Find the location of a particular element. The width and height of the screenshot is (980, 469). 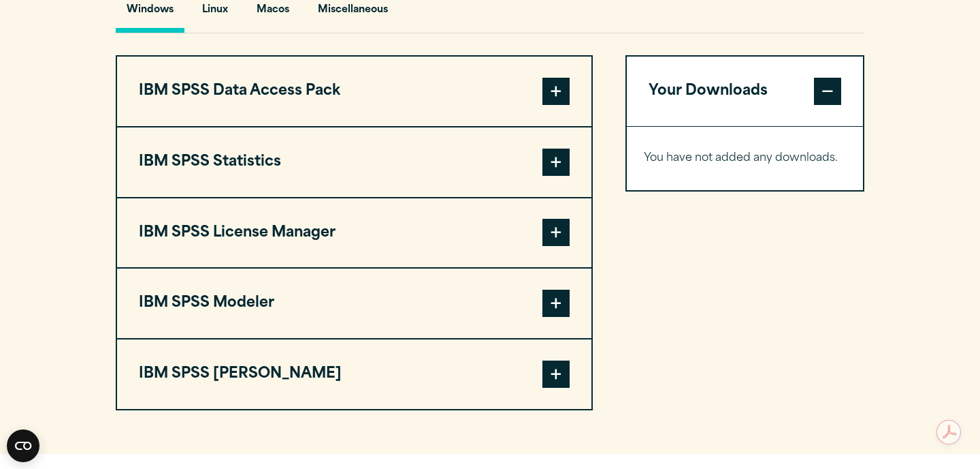

button: IBM SPSS License Manager is located at coordinates (354, 233).